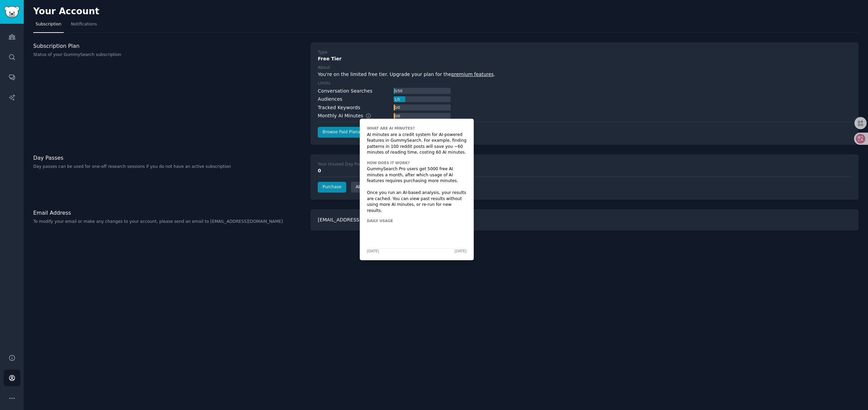  What do you see at coordinates (324, 68) in the screenshot?
I see `div: About` at bounding box center [324, 68].